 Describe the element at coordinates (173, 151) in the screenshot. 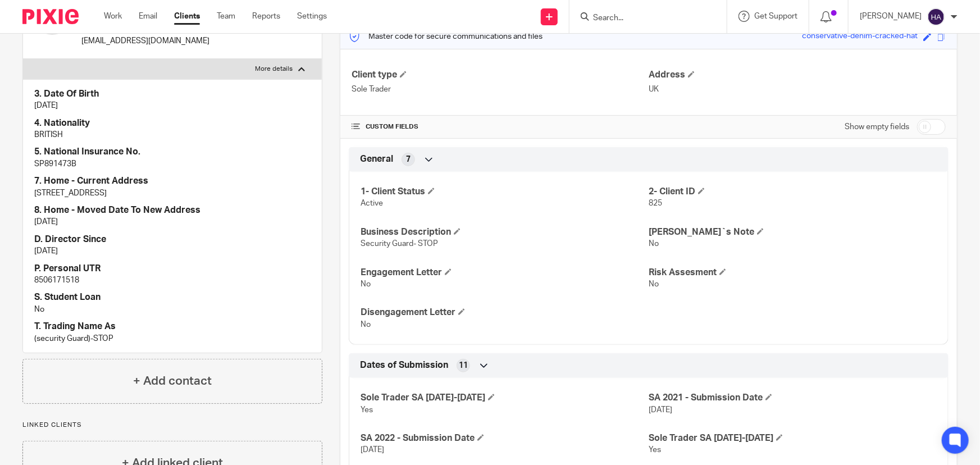

I see `h4: 5. National Insurance No.` at that location.